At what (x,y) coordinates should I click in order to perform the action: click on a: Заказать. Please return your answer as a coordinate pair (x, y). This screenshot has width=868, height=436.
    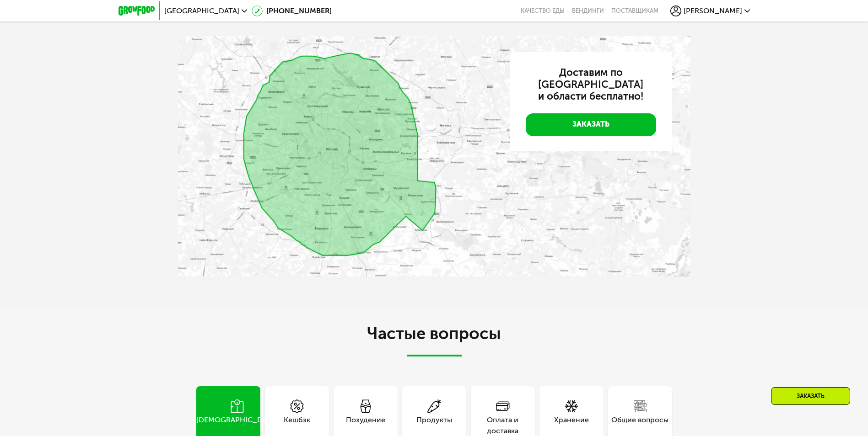
    Looking at the image, I should click on (590, 125).